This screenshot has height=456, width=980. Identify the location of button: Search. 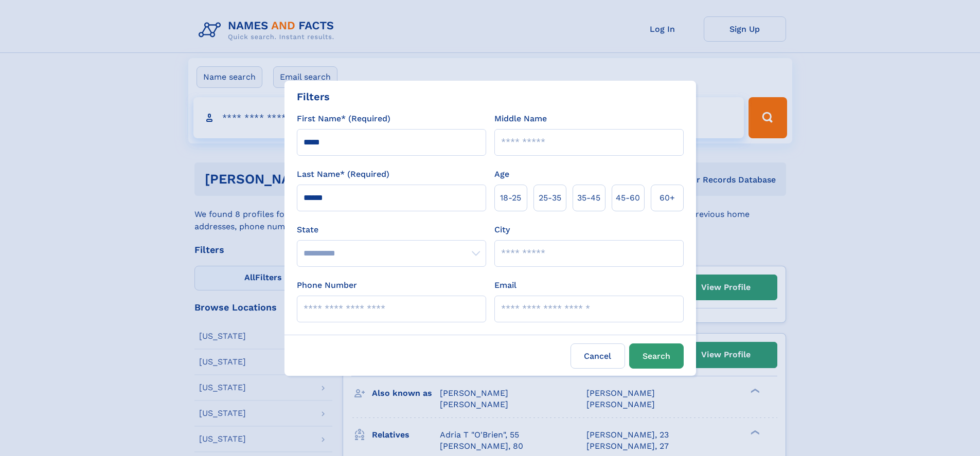
(656, 356).